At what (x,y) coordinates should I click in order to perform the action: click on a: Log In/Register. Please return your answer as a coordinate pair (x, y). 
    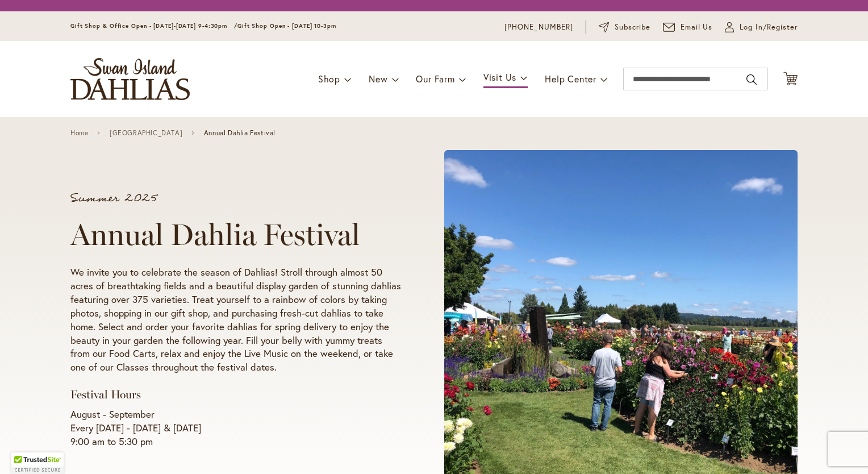
    Looking at the image, I should click on (762, 27).